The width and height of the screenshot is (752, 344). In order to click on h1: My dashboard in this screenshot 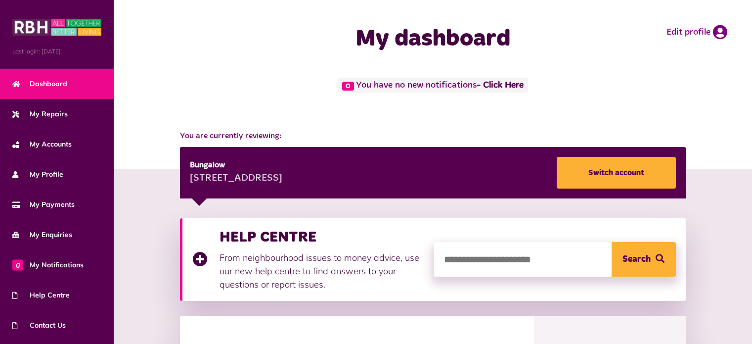, I will do `click(433, 39)`.